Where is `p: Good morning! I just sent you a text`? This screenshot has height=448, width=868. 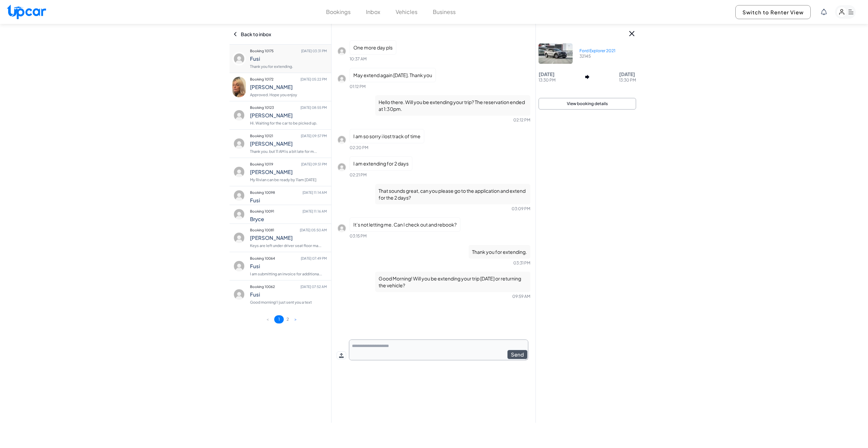
p: Good morning! I just sent you a text is located at coordinates (288, 302).